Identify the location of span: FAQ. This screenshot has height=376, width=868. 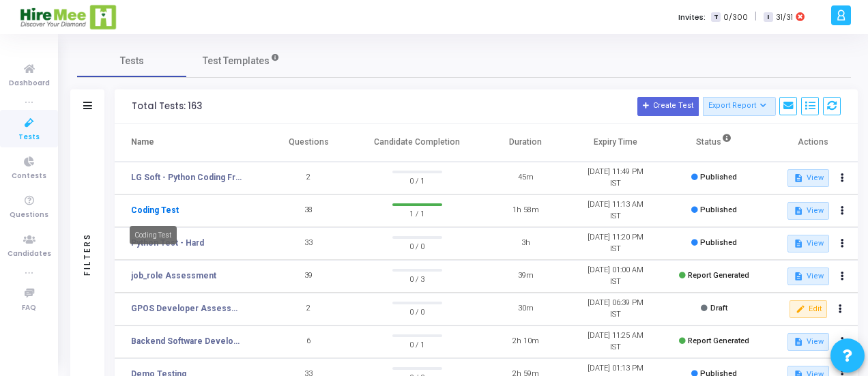
(28, 308).